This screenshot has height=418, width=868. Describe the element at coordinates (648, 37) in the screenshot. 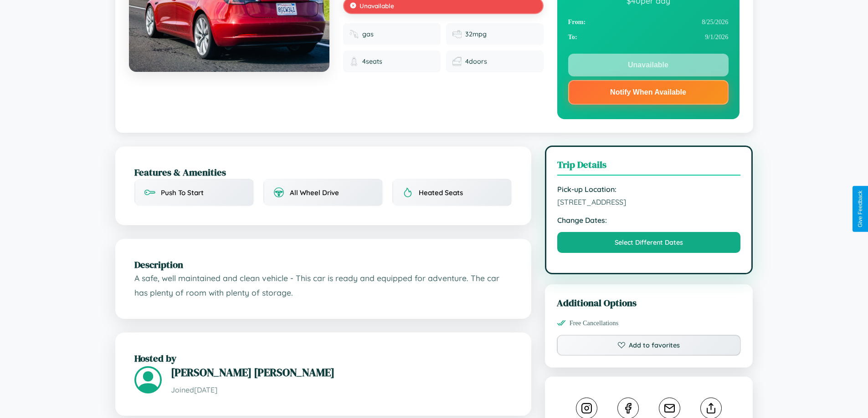

I see `div: 9 / 1 / 2026` at that location.